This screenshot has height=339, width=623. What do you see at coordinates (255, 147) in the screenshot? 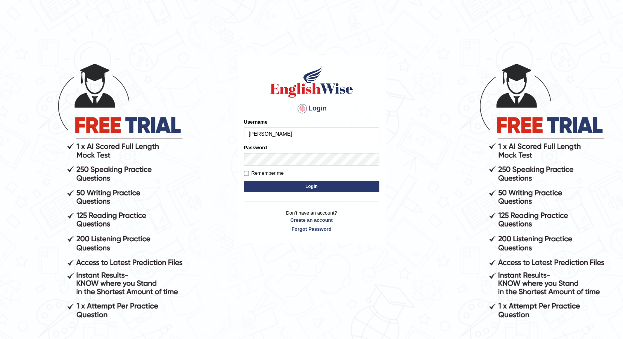
I see `label: Password` at bounding box center [255, 147].